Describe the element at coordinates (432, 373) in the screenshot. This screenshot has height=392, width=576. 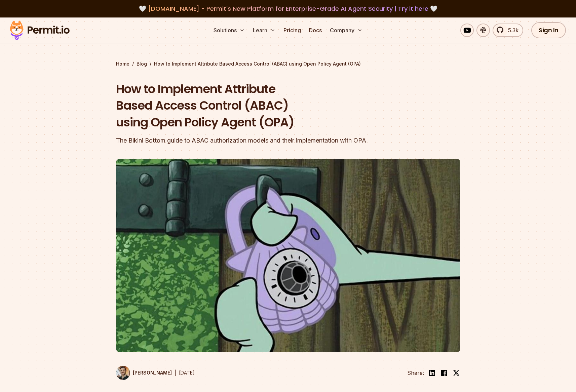
I see `img: linkedin` at that location.